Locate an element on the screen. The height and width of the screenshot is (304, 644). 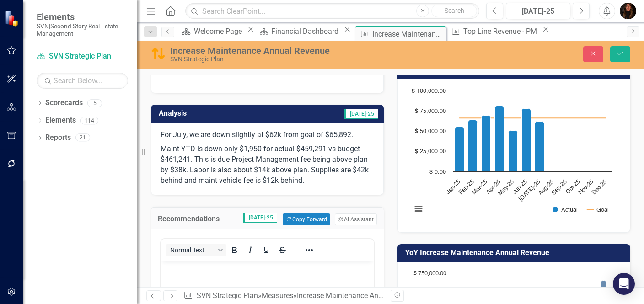
button: Search is located at coordinates (454, 11).